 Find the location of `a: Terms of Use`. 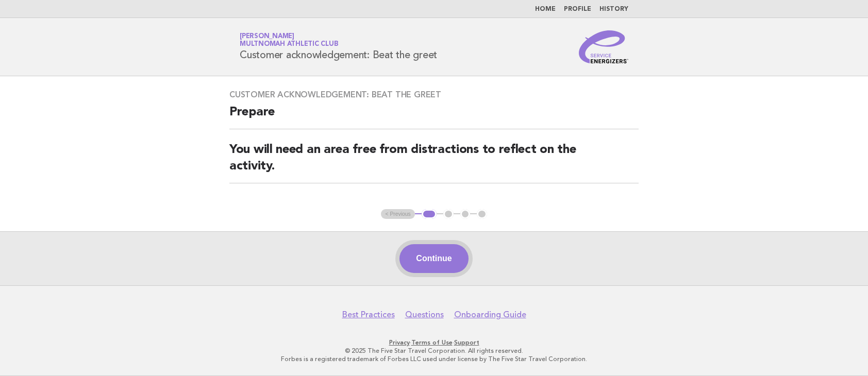

a: Terms of Use is located at coordinates (432, 342).